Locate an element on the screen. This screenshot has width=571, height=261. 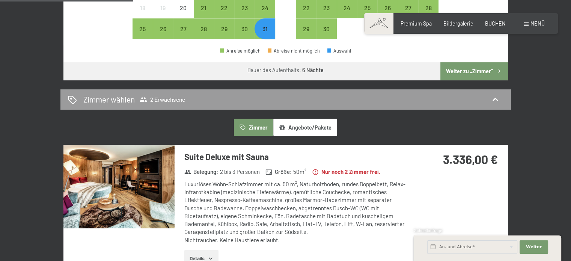
a: Premium Spa is located at coordinates (416, 23).